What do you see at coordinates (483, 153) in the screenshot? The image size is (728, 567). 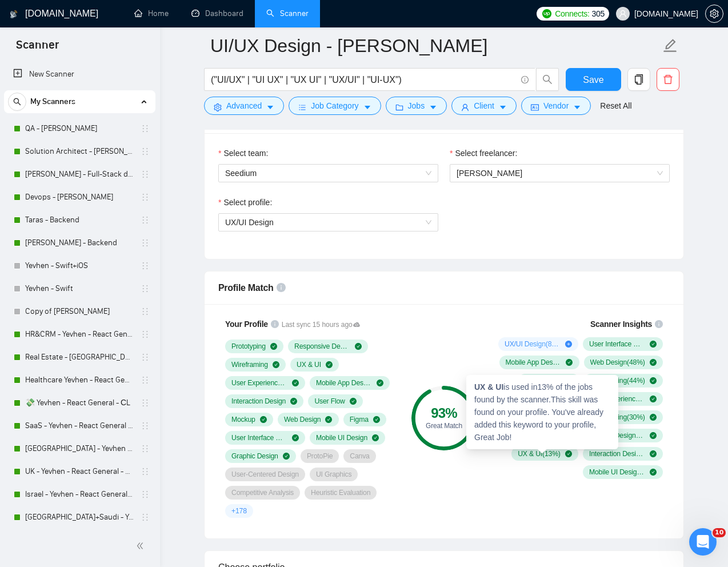 I see `label: Select freelancer:` at bounding box center [483, 153].